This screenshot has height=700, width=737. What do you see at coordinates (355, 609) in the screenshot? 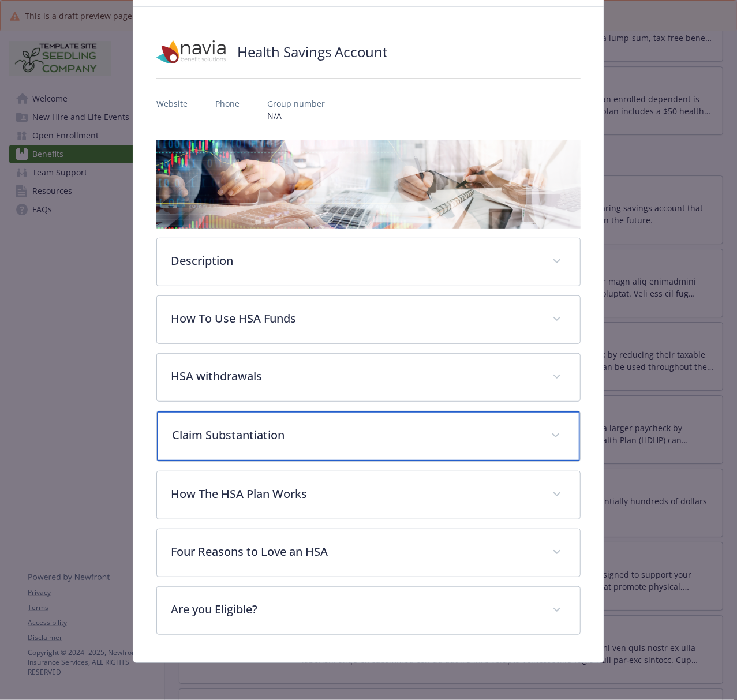
I see `p: Are you Eligible?` at bounding box center [355, 609].